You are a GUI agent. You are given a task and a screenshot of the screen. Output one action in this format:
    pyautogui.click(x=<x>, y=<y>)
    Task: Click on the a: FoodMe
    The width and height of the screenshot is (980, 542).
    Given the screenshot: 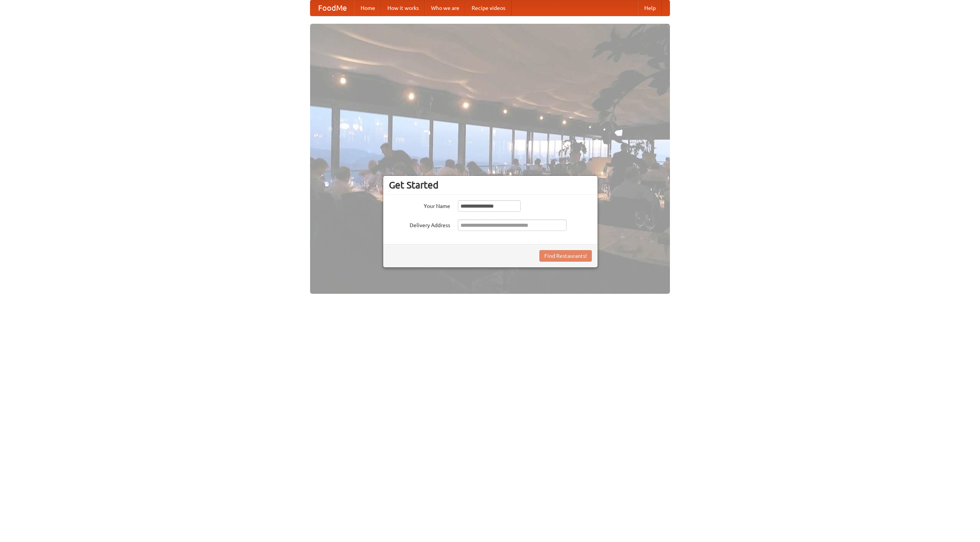 What is the action you would take?
    pyautogui.click(x=332, y=8)
    